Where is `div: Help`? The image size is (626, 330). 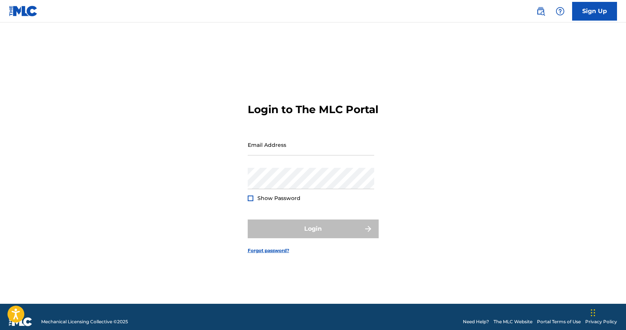
div: Help is located at coordinates (560, 11).